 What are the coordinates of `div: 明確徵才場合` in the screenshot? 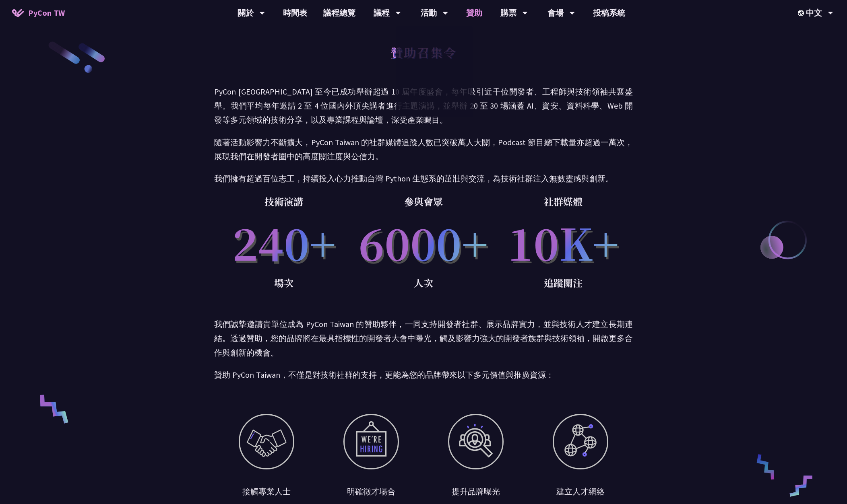 It's located at (371, 491).